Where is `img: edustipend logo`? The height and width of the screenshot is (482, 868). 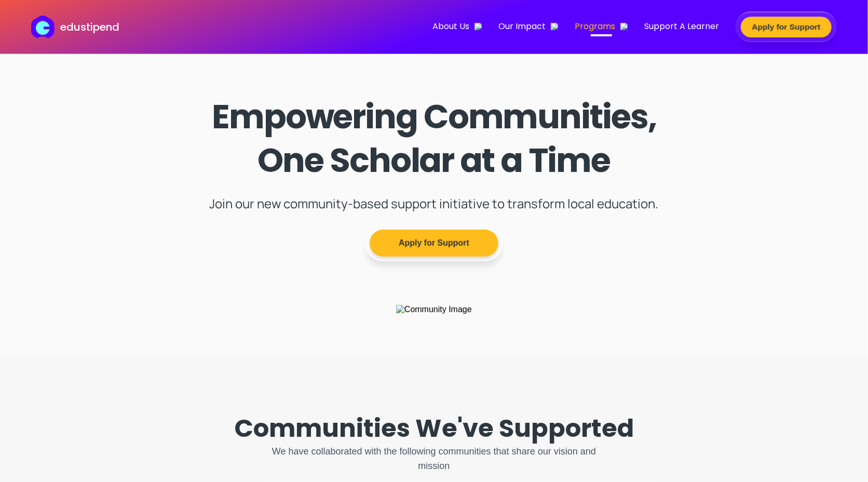
img: edustipend logo is located at coordinates (45, 27).